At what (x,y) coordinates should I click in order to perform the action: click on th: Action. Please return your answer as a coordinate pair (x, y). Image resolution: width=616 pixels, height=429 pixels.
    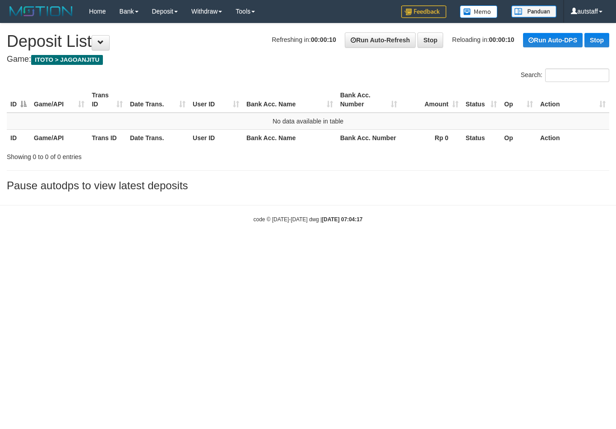
    Looking at the image, I should click on (572, 138).